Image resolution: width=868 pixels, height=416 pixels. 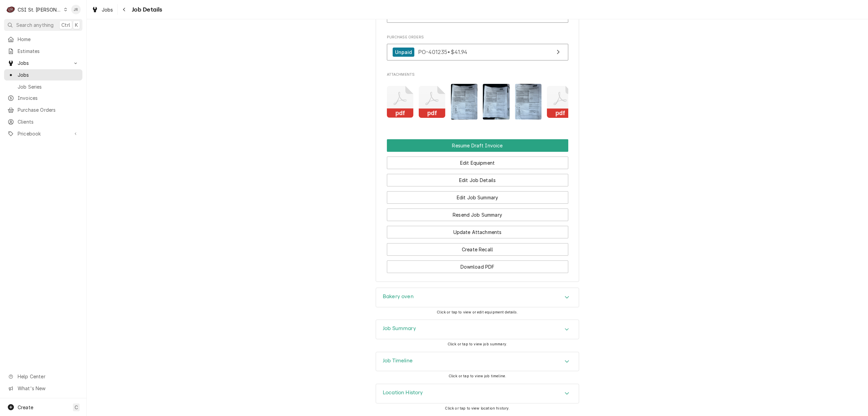 What do you see at coordinates (478, 343) in the screenshot?
I see `span: Click or tap to view job summary.` at bounding box center [478, 343].